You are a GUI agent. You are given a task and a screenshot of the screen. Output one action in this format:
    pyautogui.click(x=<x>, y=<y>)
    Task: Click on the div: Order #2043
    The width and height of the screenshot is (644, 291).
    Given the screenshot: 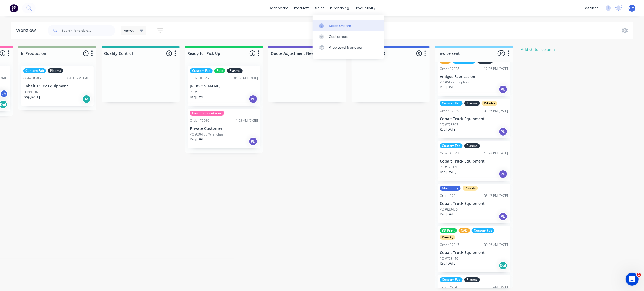 What is the action you would take?
    pyautogui.click(x=449, y=245)
    